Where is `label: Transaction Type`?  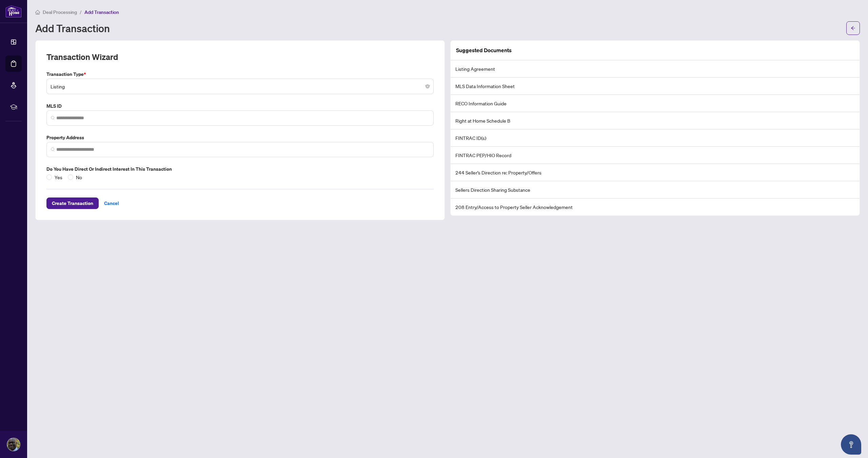
label: Transaction Type is located at coordinates (240, 74).